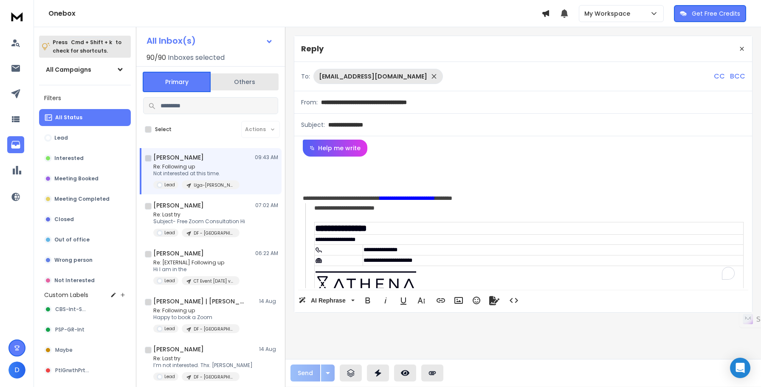 Image resolution: width=761 pixels, height=387 pixels. What do you see at coordinates (85, 138) in the screenshot?
I see `button: Lead` at bounding box center [85, 138].